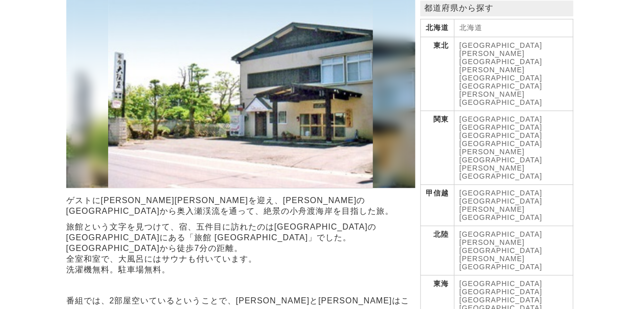 Image resolution: width=644 pixels, height=309 pixels. I want to click on th: 北陸, so click(437, 251).